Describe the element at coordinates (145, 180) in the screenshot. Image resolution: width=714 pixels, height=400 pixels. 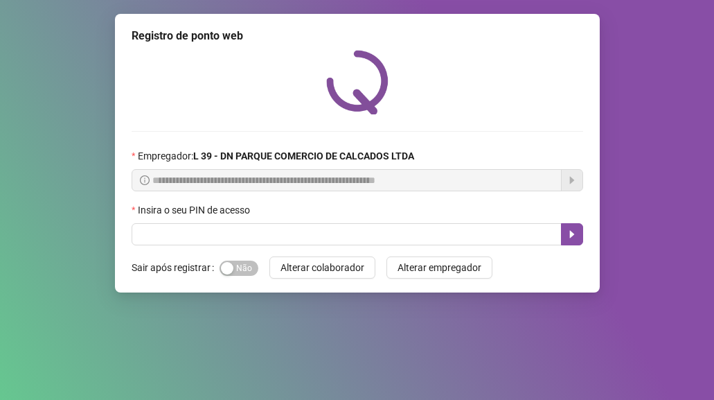
I see `span: info-circle` at that location.